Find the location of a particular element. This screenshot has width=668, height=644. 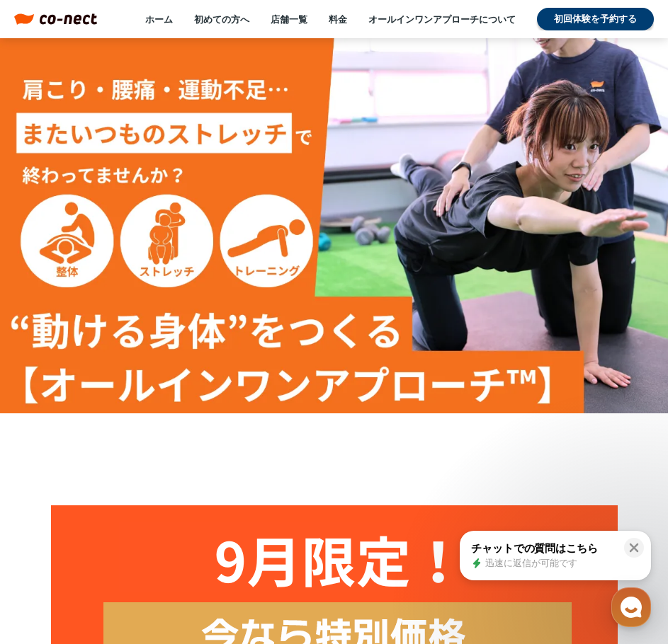

a: 初回体験を予約する is located at coordinates (595, 19).